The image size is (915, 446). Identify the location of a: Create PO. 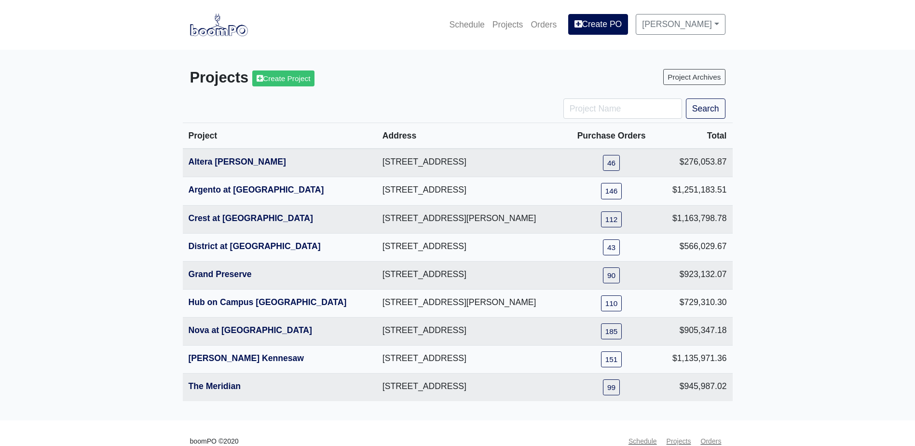
(598, 24).